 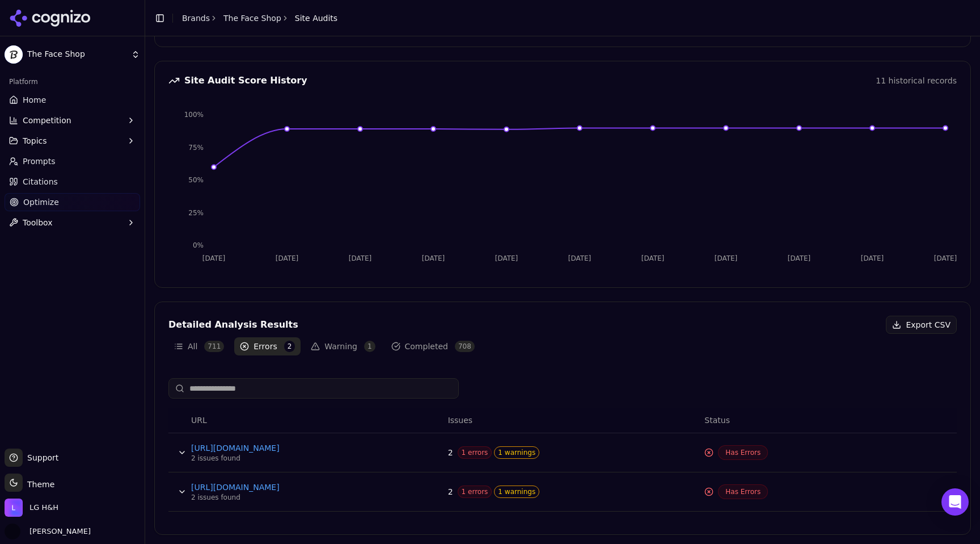 I want to click on a: Citations, so click(x=72, y=181).